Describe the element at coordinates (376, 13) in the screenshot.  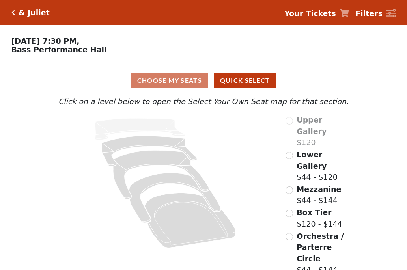
I see `a: Filters` at that location.